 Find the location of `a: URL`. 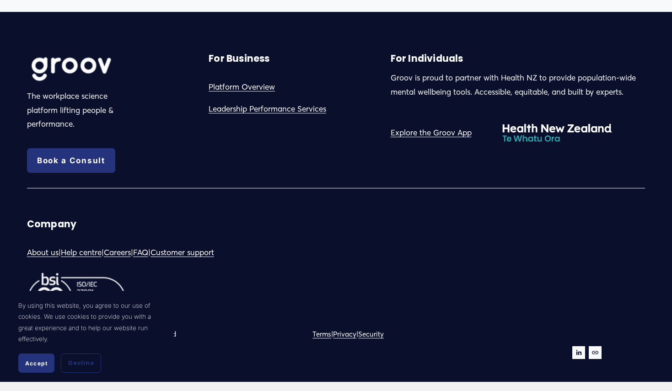

a: URL is located at coordinates (596, 353).